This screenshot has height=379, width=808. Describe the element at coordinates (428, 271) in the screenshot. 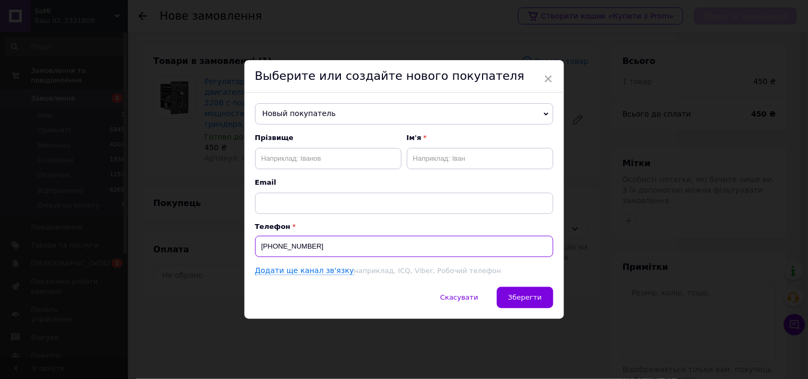

I see `span: наприклад, ICQ, Viber, Робочий телефон` at that location.